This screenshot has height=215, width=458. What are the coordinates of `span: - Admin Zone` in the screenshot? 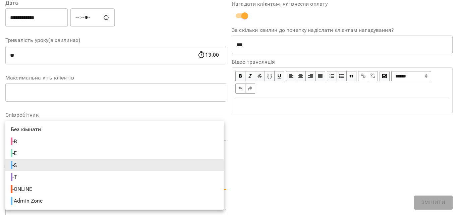 It's located at (28, 201).